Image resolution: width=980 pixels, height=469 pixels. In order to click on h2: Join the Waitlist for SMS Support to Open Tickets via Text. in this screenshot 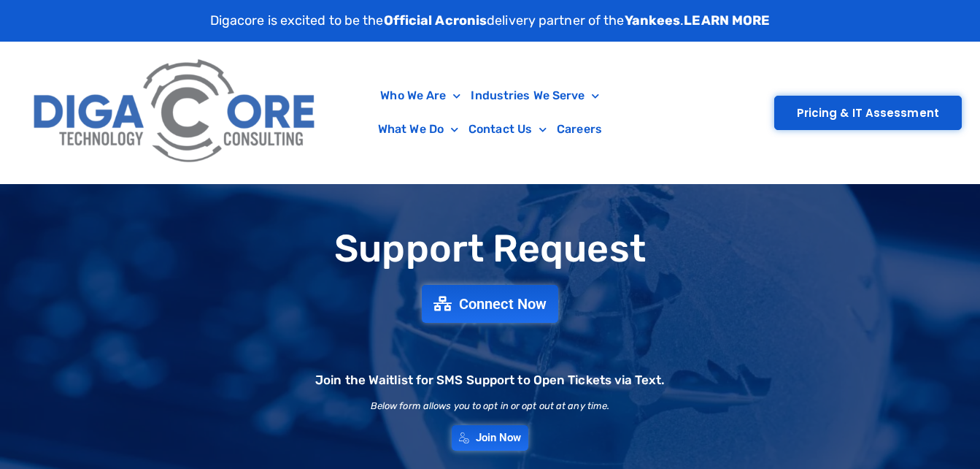, I will do `click(490, 380)`.